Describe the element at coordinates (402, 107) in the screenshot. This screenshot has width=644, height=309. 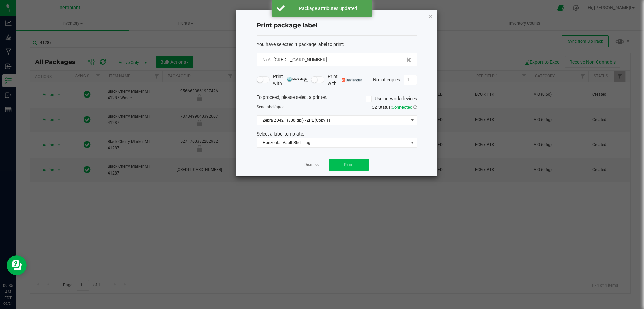
I see `span: Connected` at that location.